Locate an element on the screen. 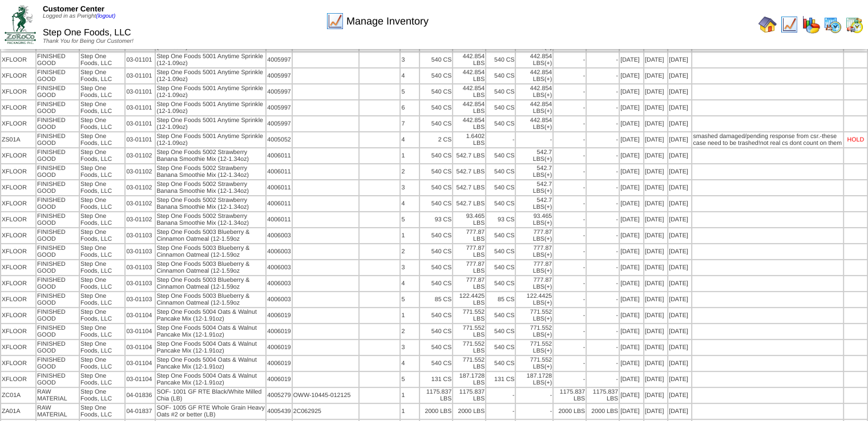 This screenshot has height=421, width=868. span: Customer Center is located at coordinates (73, 8).